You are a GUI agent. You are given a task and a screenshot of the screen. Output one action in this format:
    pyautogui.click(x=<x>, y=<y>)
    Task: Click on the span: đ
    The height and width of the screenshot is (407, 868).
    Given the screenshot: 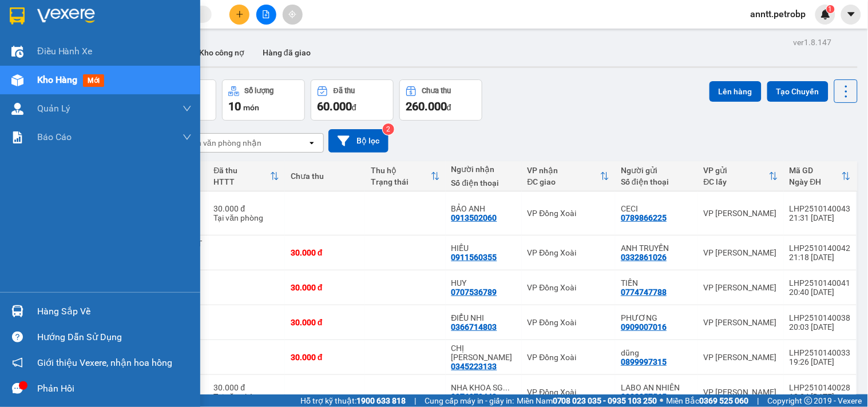 What is the action you would take?
    pyautogui.click(x=355, y=108)
    